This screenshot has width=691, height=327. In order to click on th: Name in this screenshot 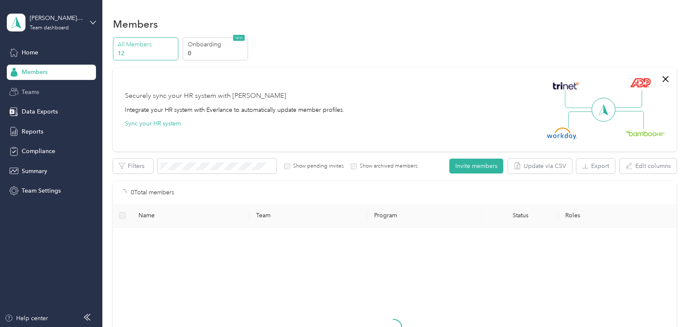, I will do `click(190, 215)`.